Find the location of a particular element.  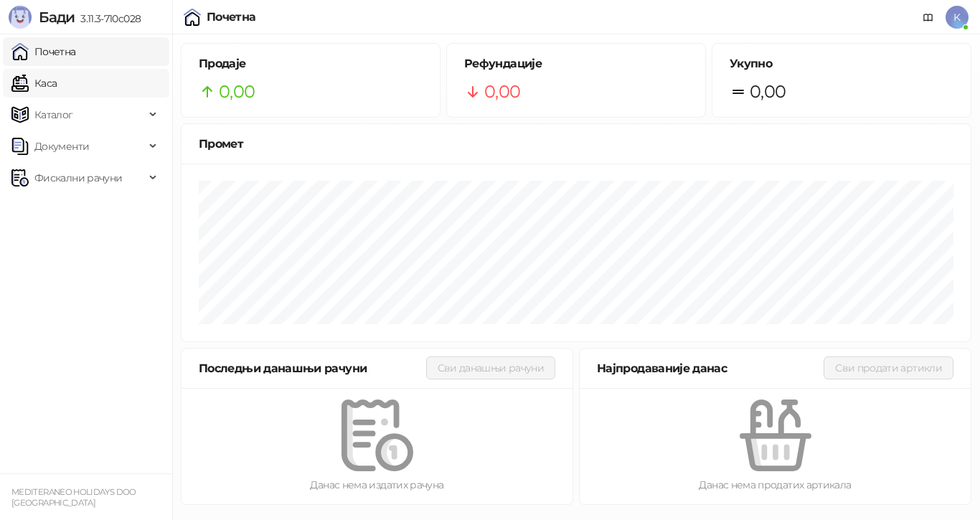

span: Фискални рачуни is located at coordinates (78, 178).